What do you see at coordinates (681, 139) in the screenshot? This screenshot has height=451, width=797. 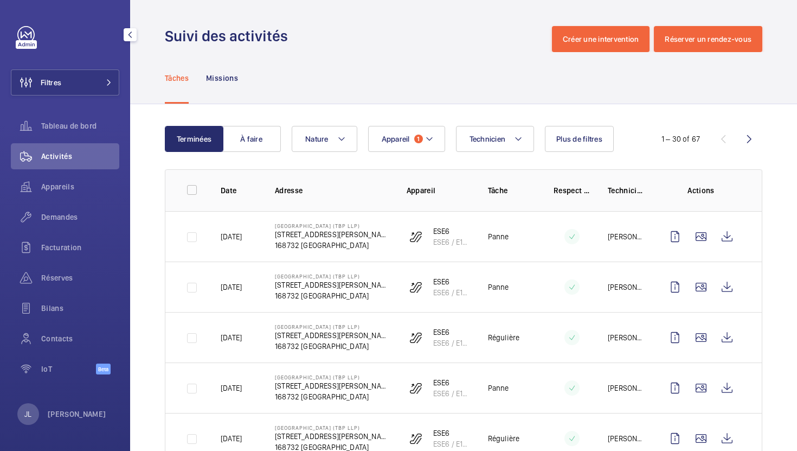 I see `div: 1 – 30 of 67` at bounding box center [681, 139].